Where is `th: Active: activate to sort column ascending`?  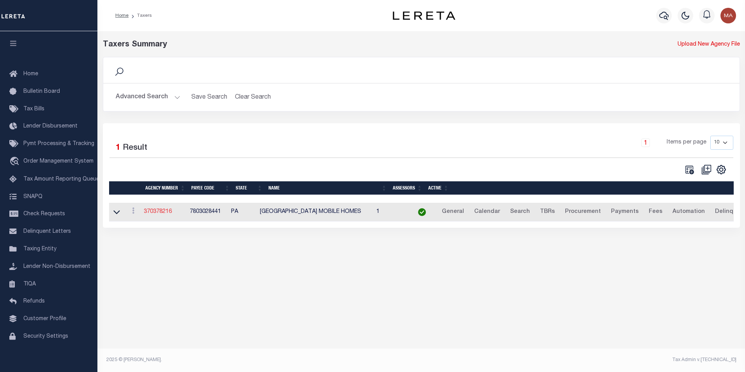
th: Active: activate to sort column ascending is located at coordinates (438, 188).